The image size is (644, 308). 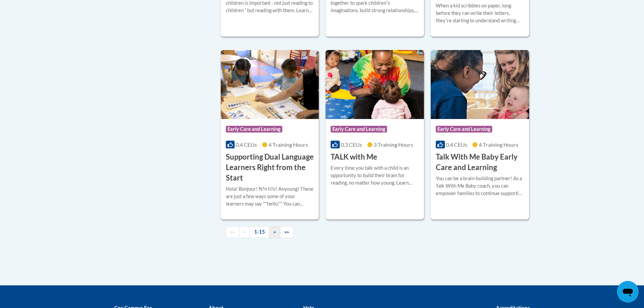 What do you see at coordinates (269, 167) in the screenshot?
I see `h3: Supporting Dual Language Learners Right from the Start` at bounding box center [269, 167].